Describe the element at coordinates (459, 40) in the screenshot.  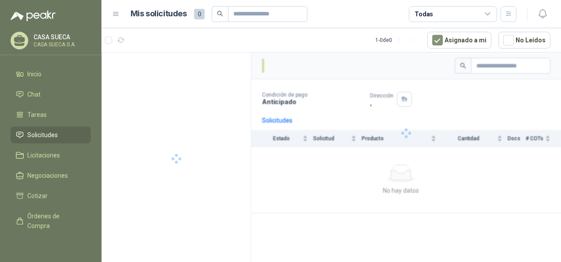
I see `button: Asignado a mi` at that location.